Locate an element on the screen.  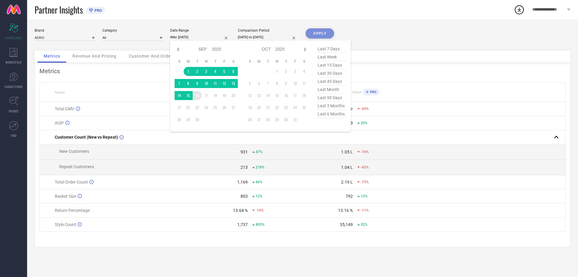
input: Select comparison period is located at coordinates (268, 37).